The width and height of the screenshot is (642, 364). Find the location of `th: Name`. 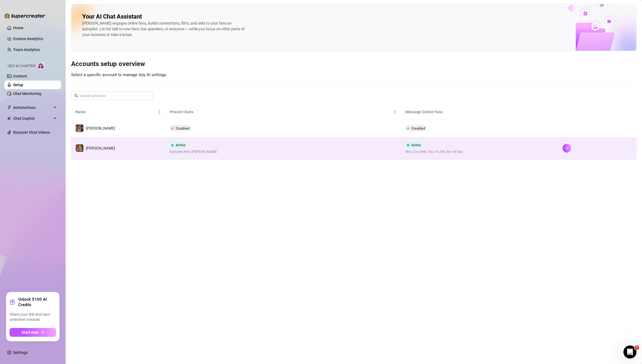

th: Name is located at coordinates (118, 112).